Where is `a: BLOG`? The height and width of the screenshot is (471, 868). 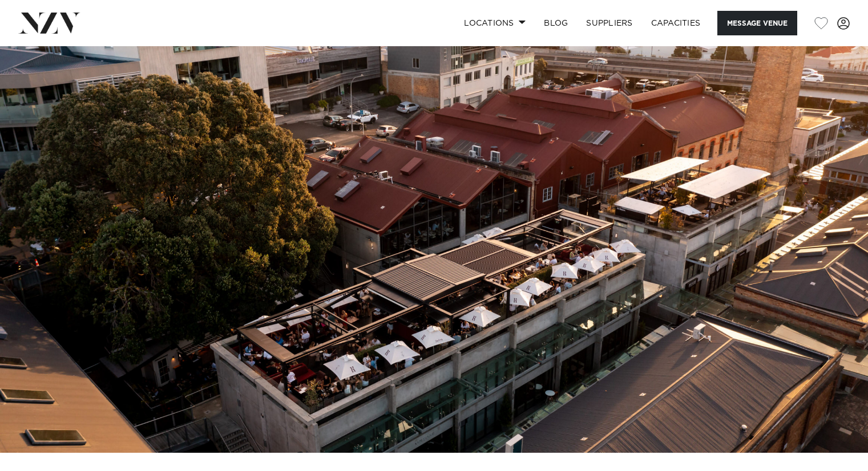 a: BLOG is located at coordinates (556, 23).